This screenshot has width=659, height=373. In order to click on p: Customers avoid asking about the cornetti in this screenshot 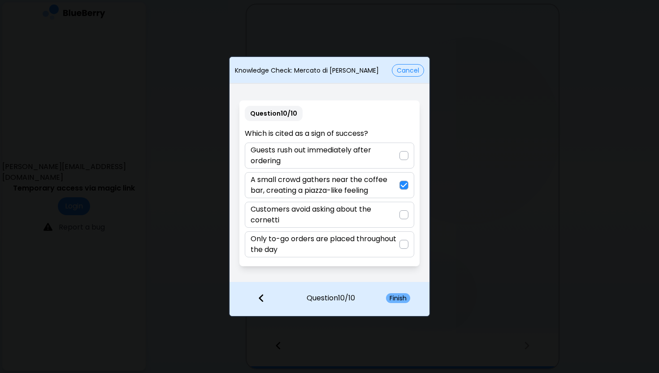, I will do `click(325, 215)`.